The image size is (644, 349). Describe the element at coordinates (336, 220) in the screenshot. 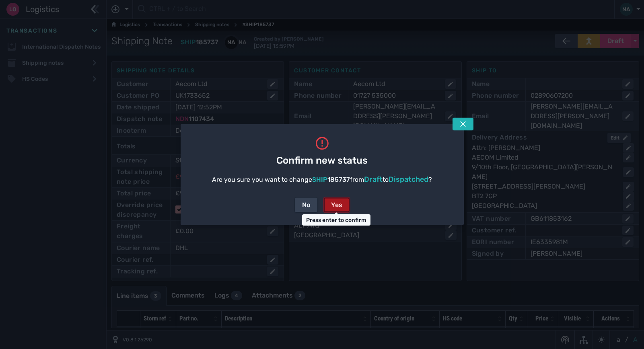

I see `div: Press enter to confirm` at that location.